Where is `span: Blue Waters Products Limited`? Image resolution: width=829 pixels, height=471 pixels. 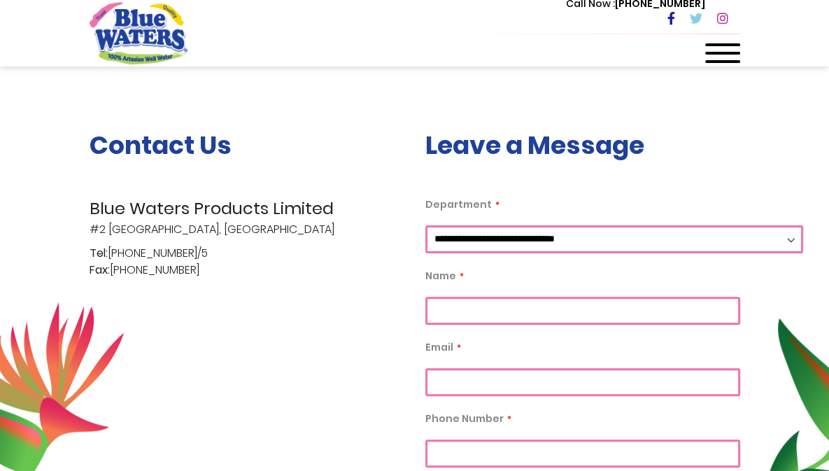
span: Blue Waters Products Limited is located at coordinates (247, 208).